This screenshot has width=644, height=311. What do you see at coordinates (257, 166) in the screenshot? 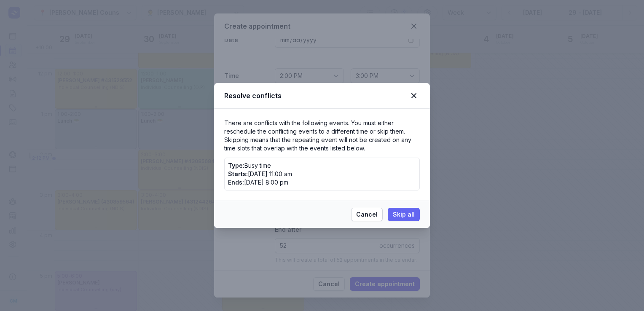
I see `div: Busy time` at bounding box center [257, 166].